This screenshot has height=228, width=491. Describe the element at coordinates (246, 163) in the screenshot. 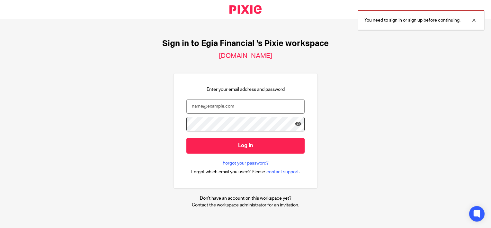

I see `a: Forgot your password?` at that location.